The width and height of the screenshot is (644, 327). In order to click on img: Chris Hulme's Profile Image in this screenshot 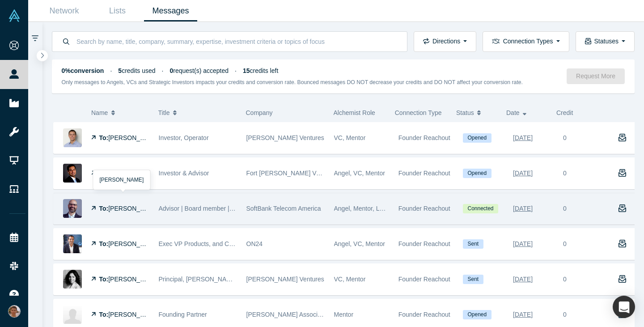, I will do `click(72, 138)`.